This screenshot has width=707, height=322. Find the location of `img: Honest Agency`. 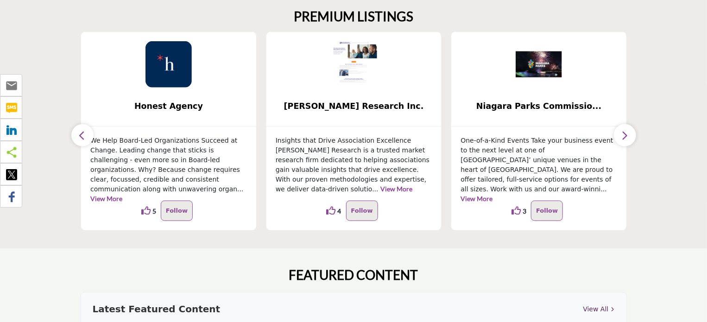

img: Honest Agency is located at coordinates (169, 64).